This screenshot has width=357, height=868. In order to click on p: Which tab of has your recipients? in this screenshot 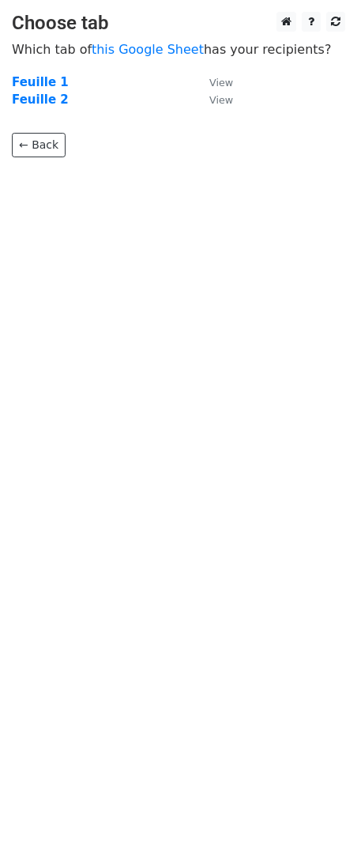, I will do `click(178, 49)`.